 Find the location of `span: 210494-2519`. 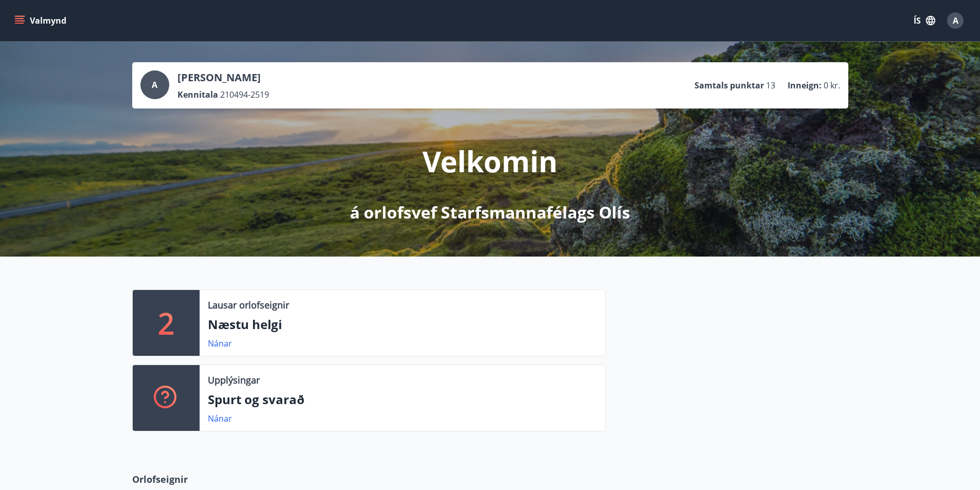

span: 210494-2519 is located at coordinates (244, 95).